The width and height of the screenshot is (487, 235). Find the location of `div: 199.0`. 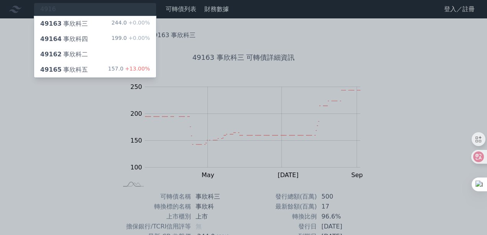

div: 199.0 is located at coordinates (131, 39).